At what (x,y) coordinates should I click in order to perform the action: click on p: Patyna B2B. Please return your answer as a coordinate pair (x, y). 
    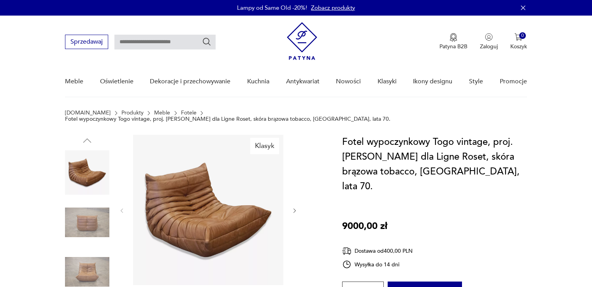
    Looking at the image, I should click on (454, 46).